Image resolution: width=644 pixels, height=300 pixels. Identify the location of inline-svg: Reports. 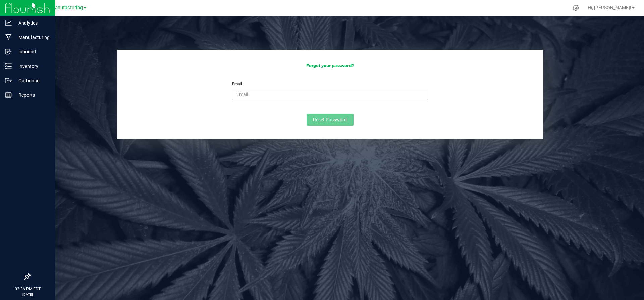
(8, 95).